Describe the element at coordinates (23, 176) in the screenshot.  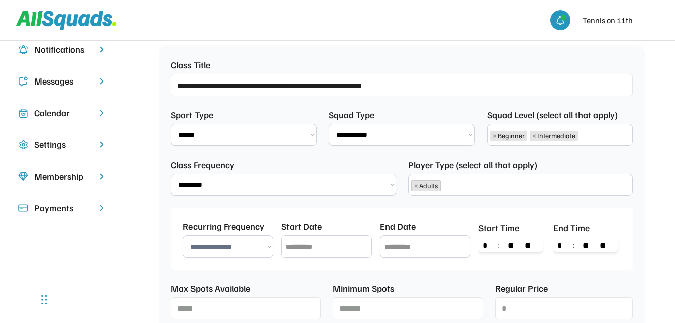
I see `img: Icon%20copy%208.svg` at that location.